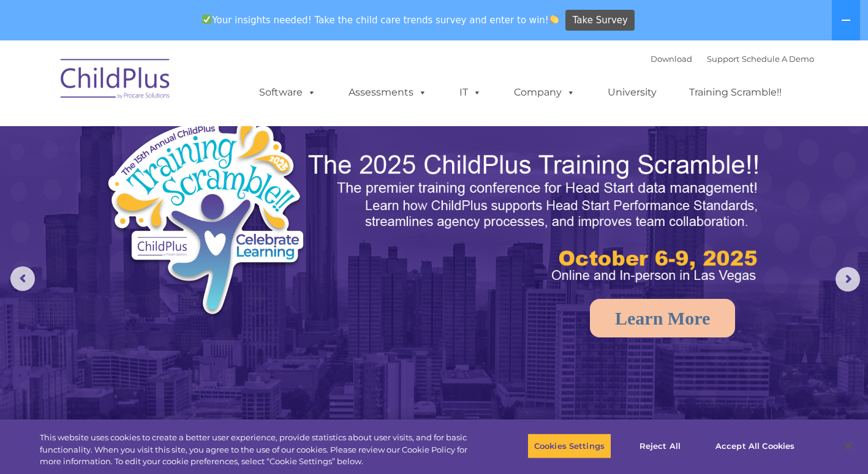 The width and height of the screenshot is (868, 474). I want to click on a: IT, so click(470, 92).